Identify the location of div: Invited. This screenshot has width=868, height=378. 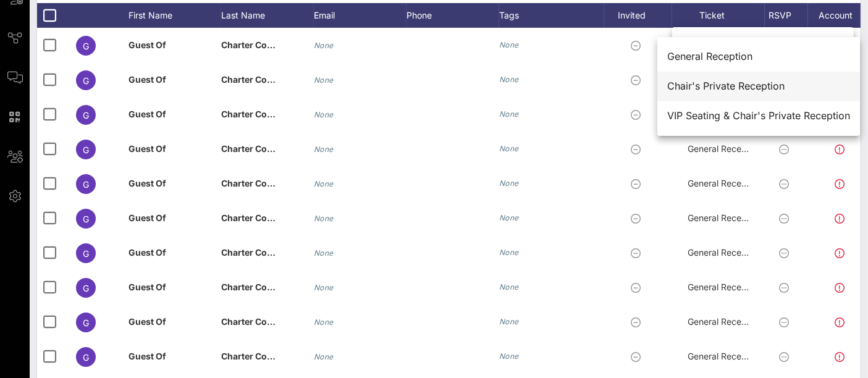
(639, 15).